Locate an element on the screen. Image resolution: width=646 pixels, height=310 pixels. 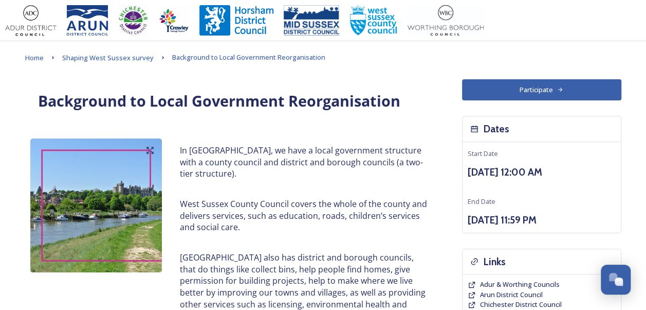
img: Arun%20District%20Council%20logo%20blue%20CMYK.jpg is located at coordinates (87, 21).